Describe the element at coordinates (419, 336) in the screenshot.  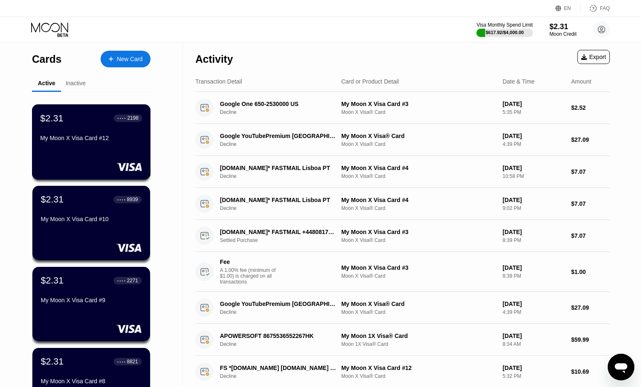
I see `div: My Moon 1X Visa® Card` at that location.